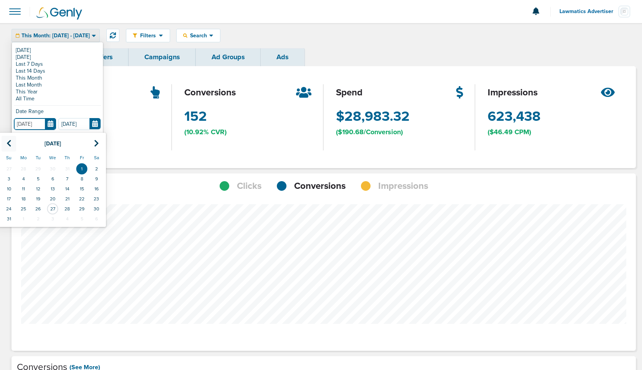 The width and height of the screenshot is (642, 370). I want to click on span: Lawmatics Advertiser, so click(589, 12).